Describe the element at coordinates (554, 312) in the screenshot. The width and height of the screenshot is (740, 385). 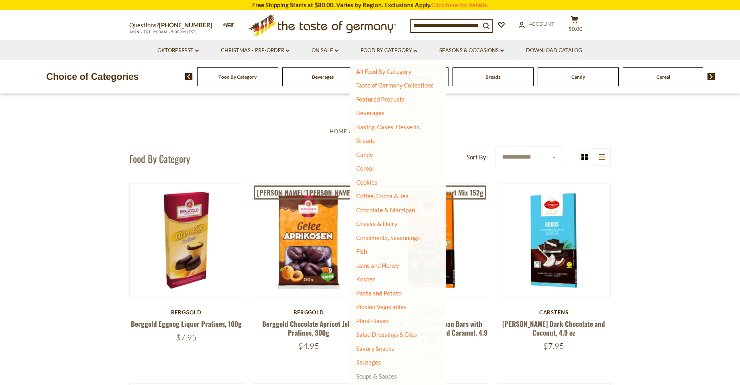
I see `div: Carstens` at that location.